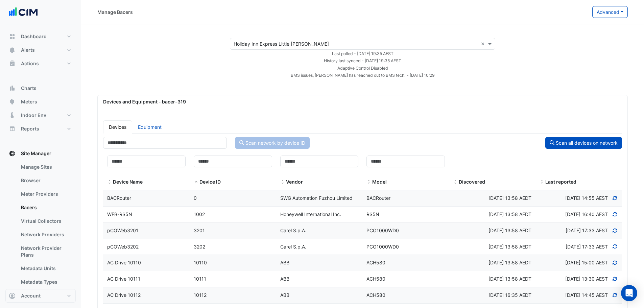 This screenshot has width=644, height=308. Describe the element at coordinates (12, 129) in the screenshot. I see `app-icon: Reports` at that location.